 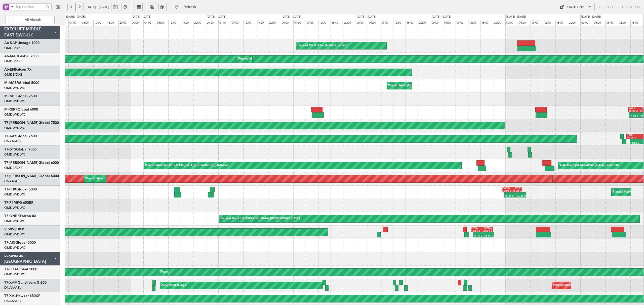 What do you see at coordinates (11, 43) in the screenshot?
I see `span: A6-KAH` at bounding box center [11, 43].